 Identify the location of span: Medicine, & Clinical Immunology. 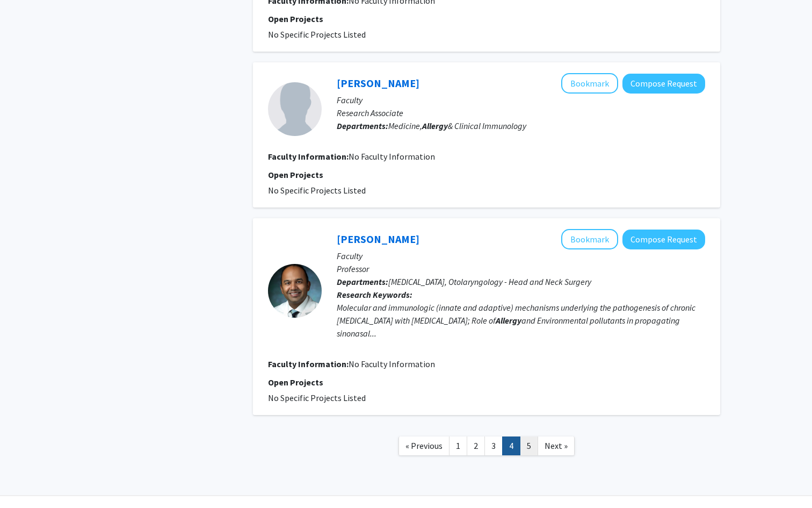
(456, 126).